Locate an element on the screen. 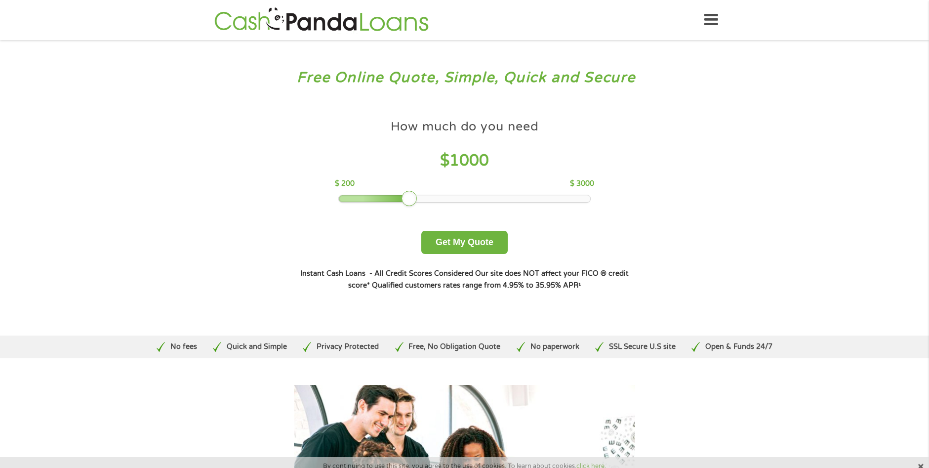 This screenshot has height=468, width=929. button: Get My Quote is located at coordinates (464, 242).